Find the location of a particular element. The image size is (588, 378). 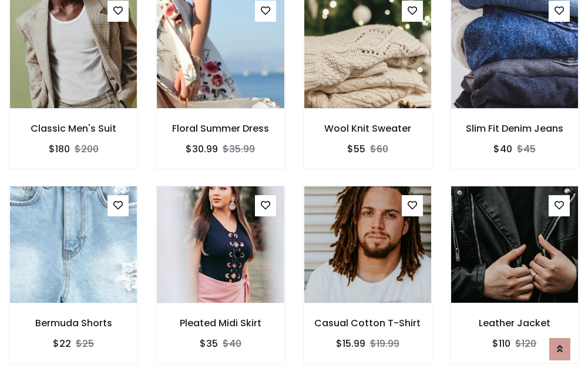

h6: Wool Knit Sweater is located at coordinates (367, 128).